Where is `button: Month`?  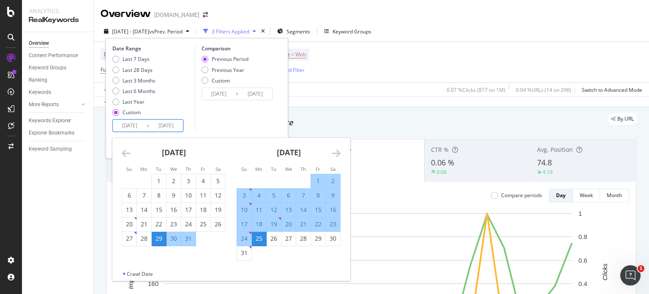 button: Month is located at coordinates (615, 195).